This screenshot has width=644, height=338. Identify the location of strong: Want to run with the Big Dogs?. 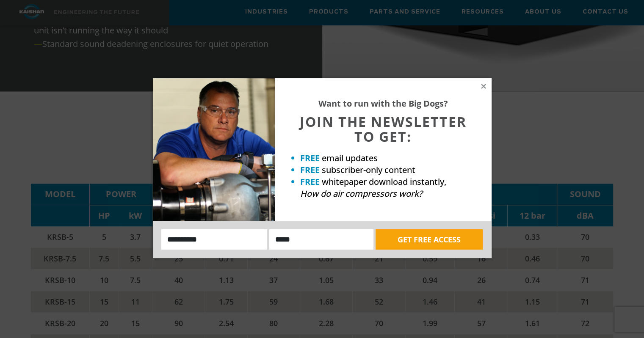
(383, 103).